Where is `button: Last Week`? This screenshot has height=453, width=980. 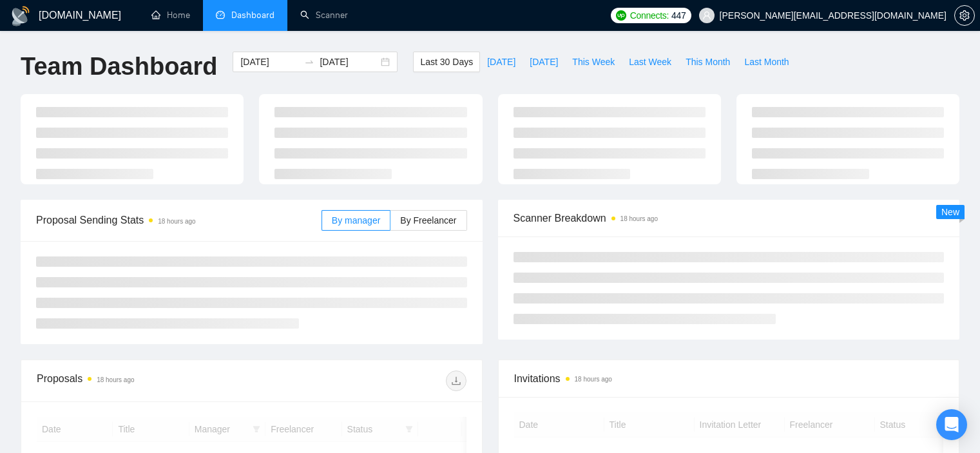 button: Last Week is located at coordinates (650, 62).